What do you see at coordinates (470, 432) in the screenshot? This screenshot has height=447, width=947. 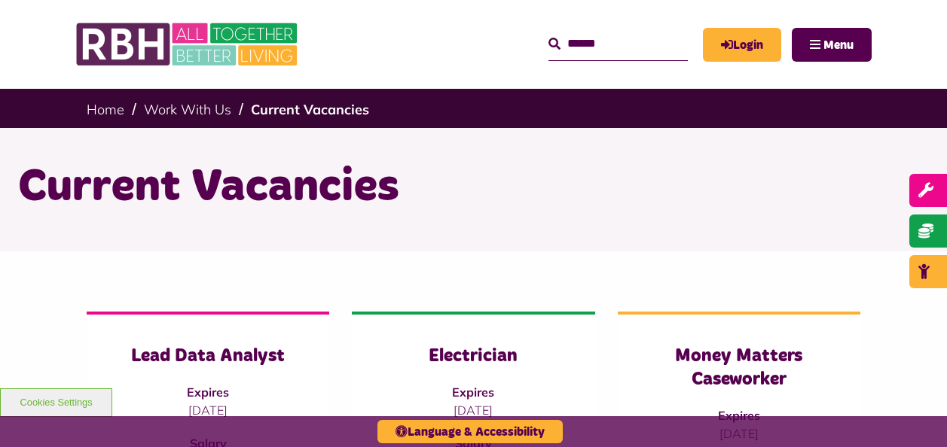 I see `button: Language & Accessibility` at bounding box center [470, 432].